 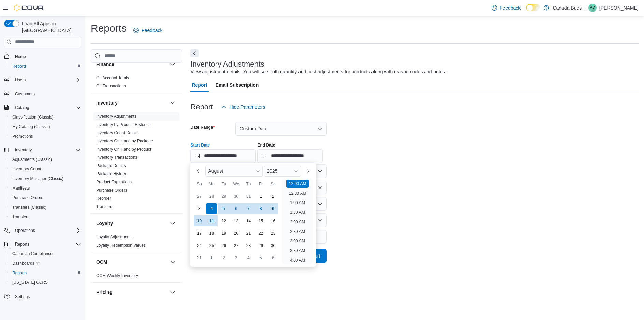 I want to click on a: Inventory by Product Historical, so click(x=124, y=125).